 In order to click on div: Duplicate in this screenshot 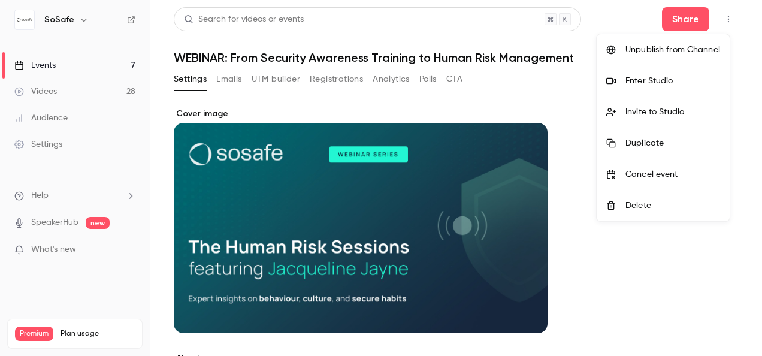, I will do `click(673, 143)`.